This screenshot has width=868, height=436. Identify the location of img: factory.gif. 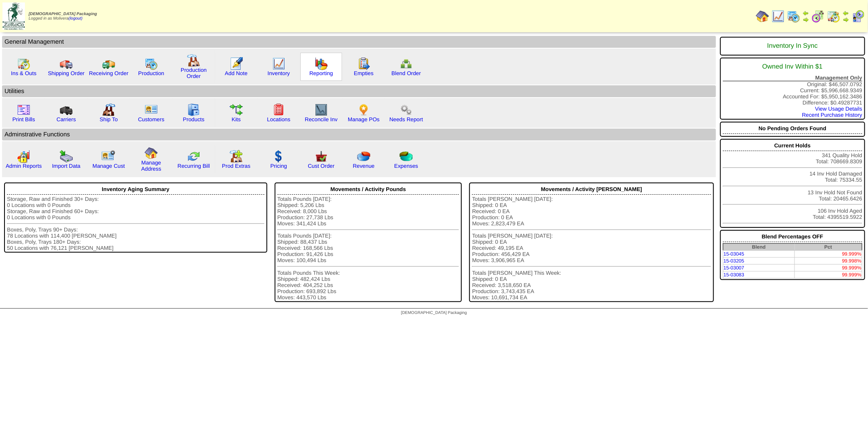
(194, 60).